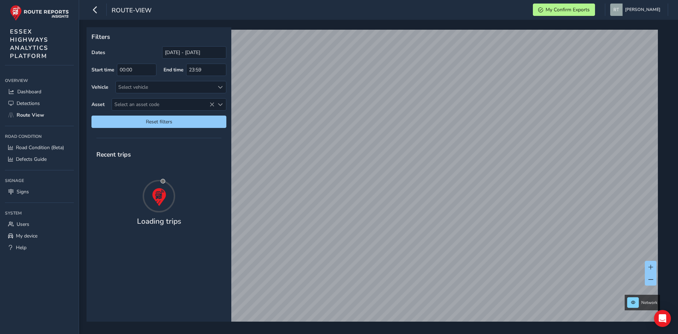  What do you see at coordinates (373, 179) in the screenshot?
I see `canvas: Map` at bounding box center [373, 179].